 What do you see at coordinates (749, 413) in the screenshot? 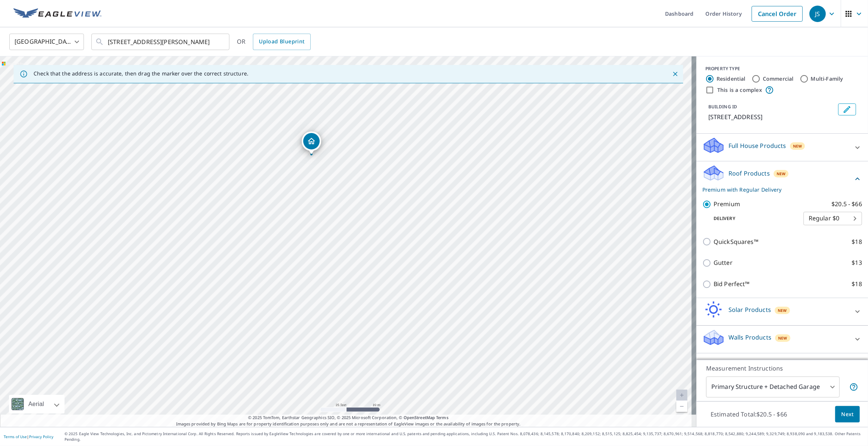
I see `p: Estimated Total: $20.5 - $66` at bounding box center [749, 413].